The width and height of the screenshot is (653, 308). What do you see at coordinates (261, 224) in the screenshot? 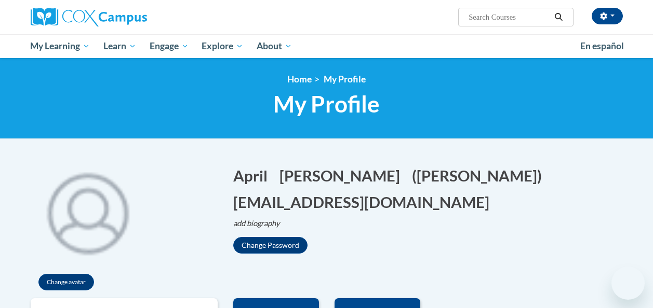
I see `button: Edit biography` at bounding box center [261, 224].